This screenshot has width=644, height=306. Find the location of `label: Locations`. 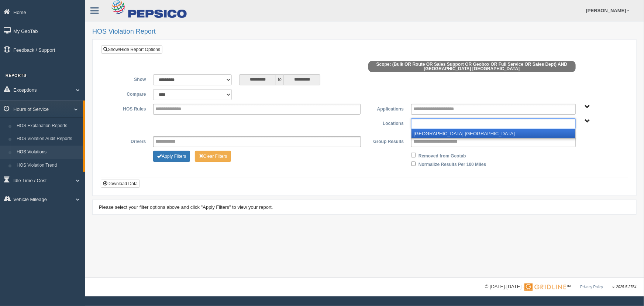

label: Locations is located at coordinates (386, 123).